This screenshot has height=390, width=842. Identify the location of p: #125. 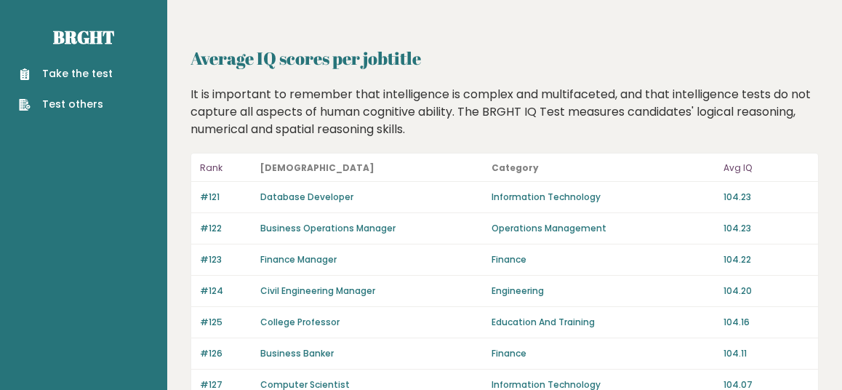
(225, 322).